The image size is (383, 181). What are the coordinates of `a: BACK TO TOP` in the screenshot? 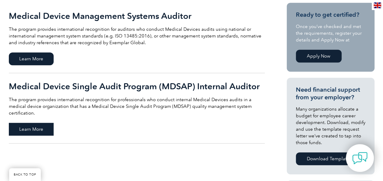 It's located at (25, 175).